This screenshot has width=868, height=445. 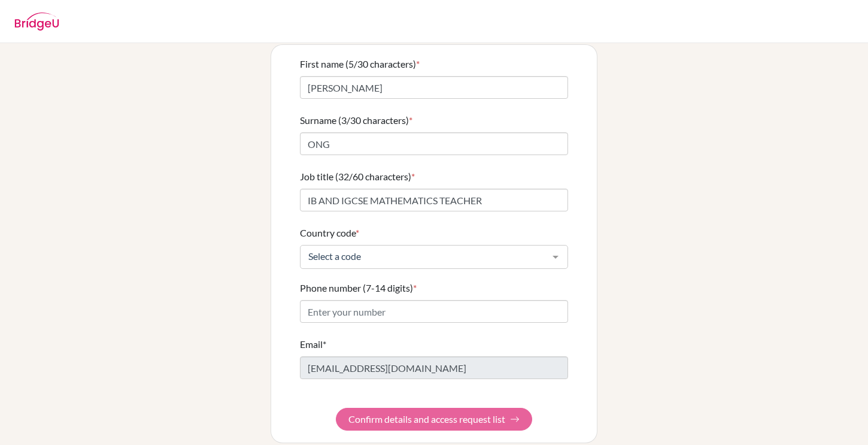 What do you see at coordinates (434, 200) in the screenshot?
I see `input: Enter your job title` at bounding box center [434, 200].